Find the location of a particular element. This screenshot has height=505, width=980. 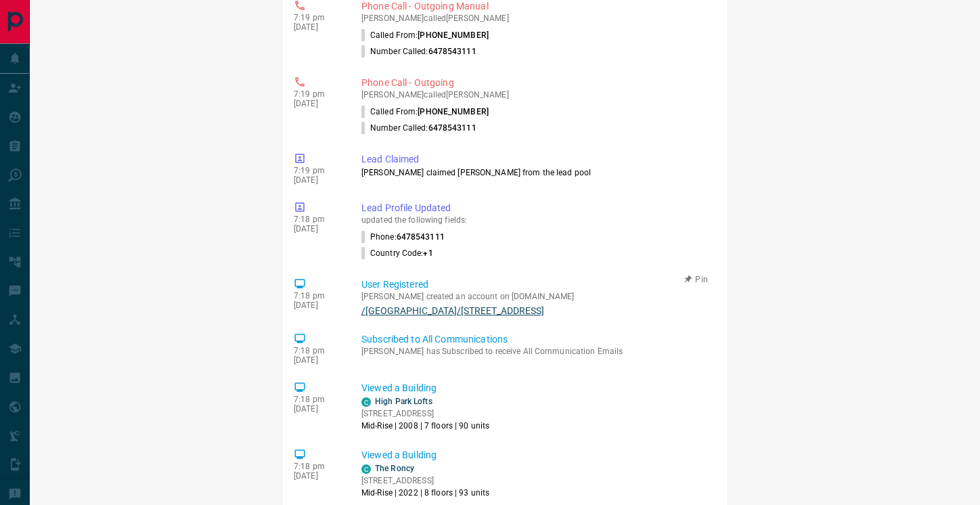

p: updated the following fields: is located at coordinates (536, 220).